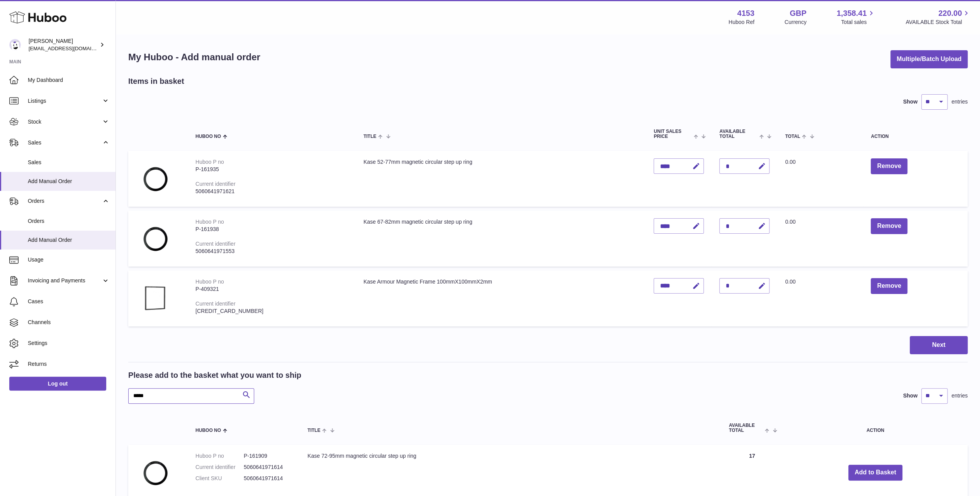 The image size is (980, 496). What do you see at coordinates (915, 137) in the screenshot?
I see `div: Action` at bounding box center [915, 137].